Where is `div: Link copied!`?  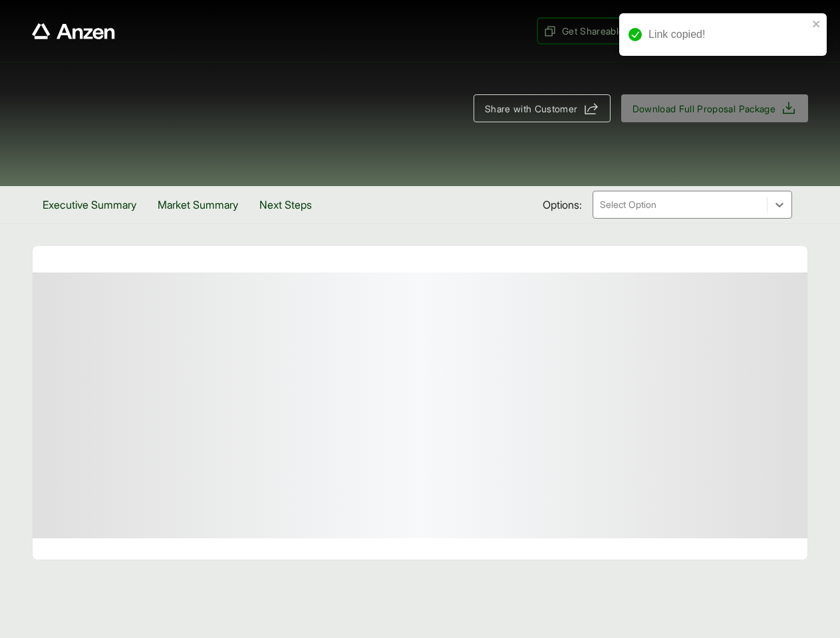
div: Link copied! is located at coordinates (728, 34).